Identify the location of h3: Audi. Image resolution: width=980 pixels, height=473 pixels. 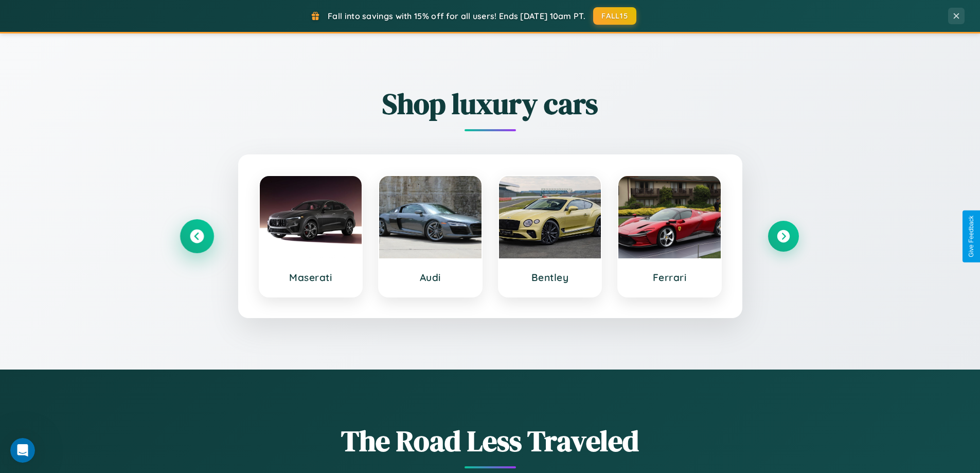
(430, 277).